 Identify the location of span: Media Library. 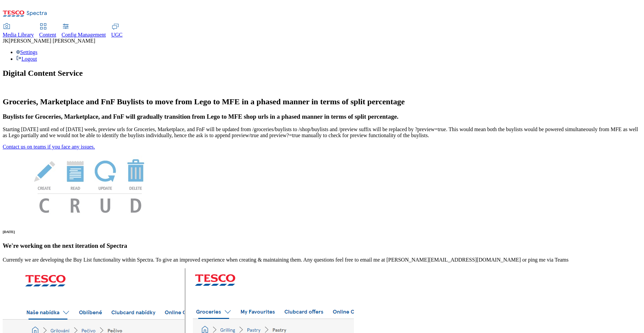
(18, 35).